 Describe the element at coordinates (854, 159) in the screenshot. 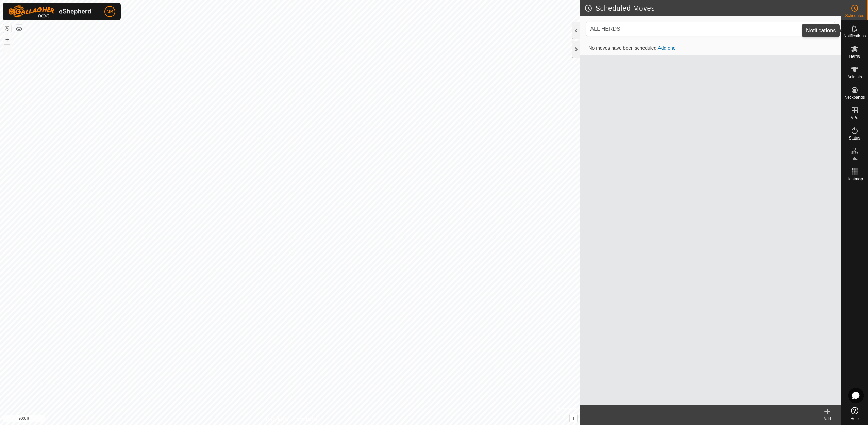

I see `span: Infra` at that location.